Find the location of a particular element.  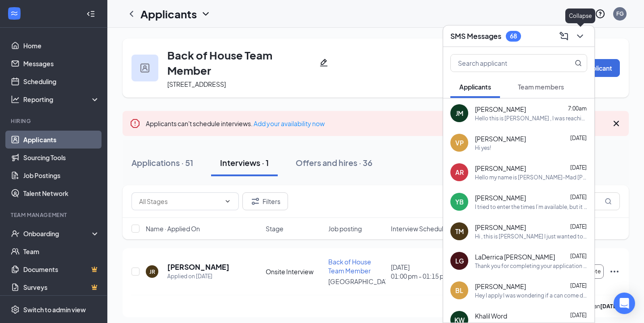

a: Applicants is located at coordinates (62, 139).